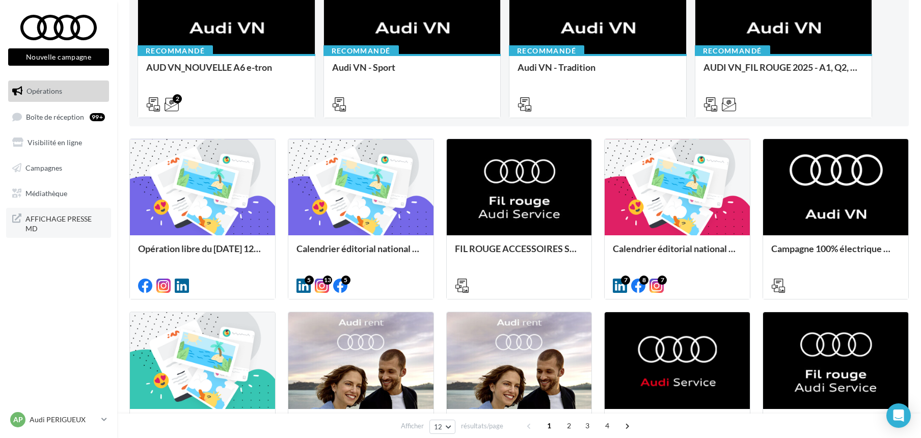 The width and height of the screenshot is (921, 438). I want to click on button: Nouvelle campagne, so click(59, 57).